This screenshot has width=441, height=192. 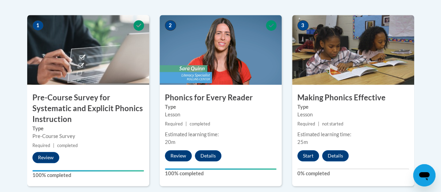 I want to click on h3: Phonics for Every Reader, so click(x=221, y=98).